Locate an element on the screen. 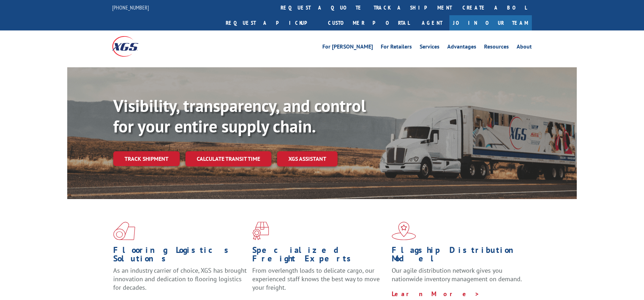 This screenshot has width=644, height=300. h1: Specialized Freight Experts is located at coordinates (319, 256).